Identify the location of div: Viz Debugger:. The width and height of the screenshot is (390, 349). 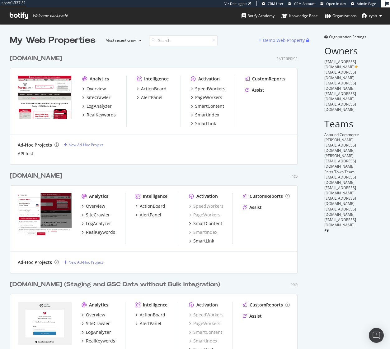
(235, 4).